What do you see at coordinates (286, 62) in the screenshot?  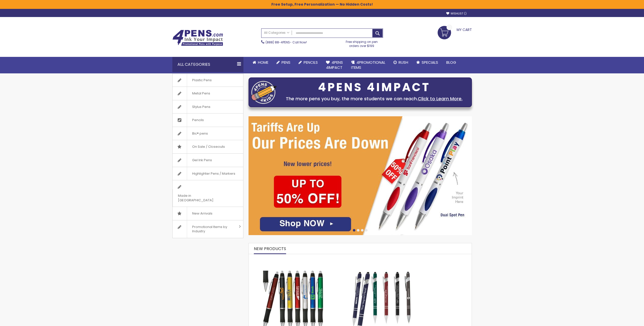 I see `span: Pens` at bounding box center [286, 62].